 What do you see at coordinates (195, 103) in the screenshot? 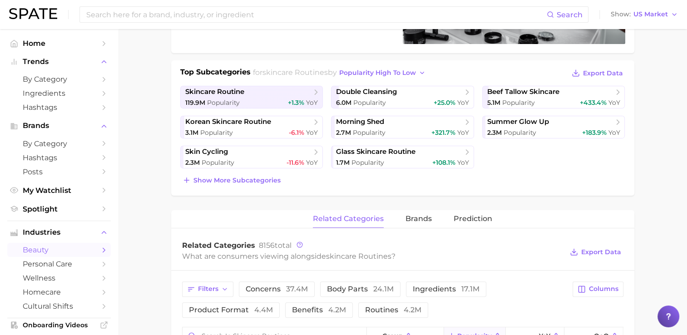
I see `span: 119.9m` at bounding box center [195, 103].